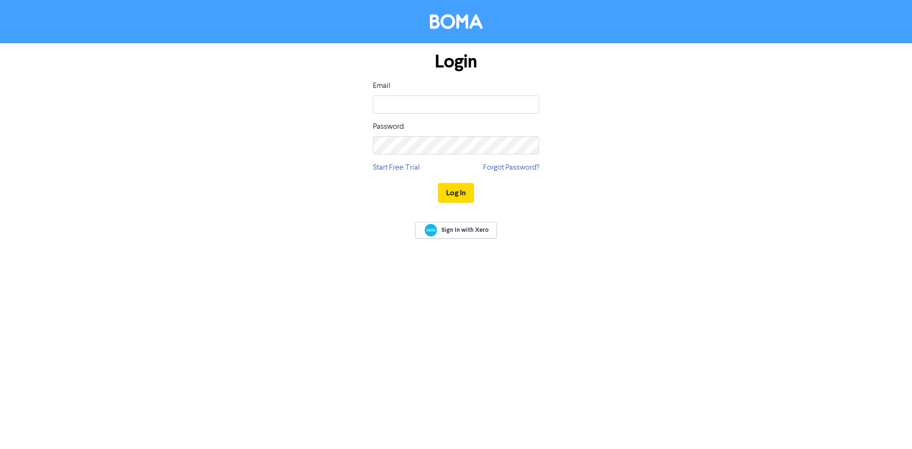 The width and height of the screenshot is (912, 449). Describe the element at coordinates (388, 127) in the screenshot. I see `label: Password` at that location.